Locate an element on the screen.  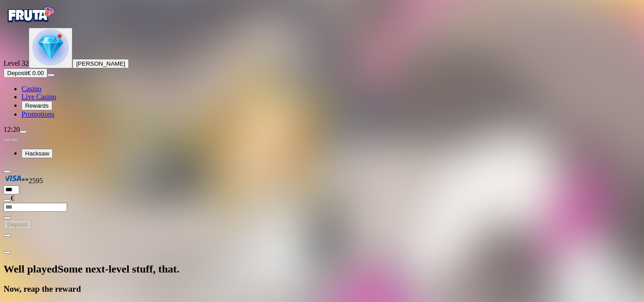
button: Deposit is located at coordinates (17, 225).